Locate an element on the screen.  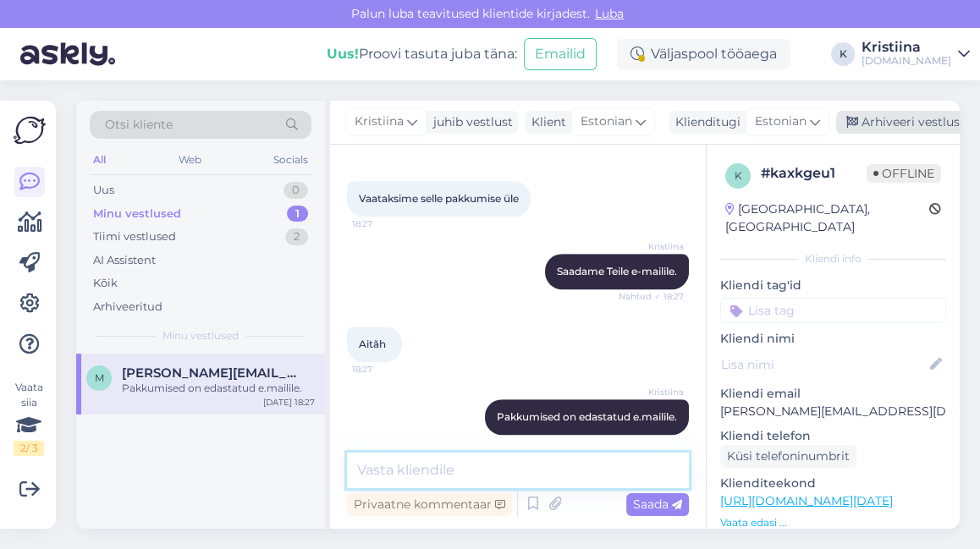
div: Vaata siia is located at coordinates (29, 418).